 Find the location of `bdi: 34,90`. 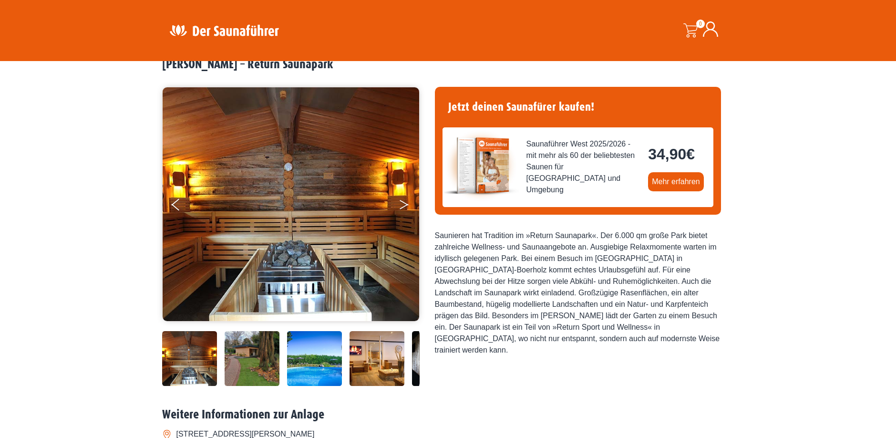

bdi: 34,90 is located at coordinates (672, 154).